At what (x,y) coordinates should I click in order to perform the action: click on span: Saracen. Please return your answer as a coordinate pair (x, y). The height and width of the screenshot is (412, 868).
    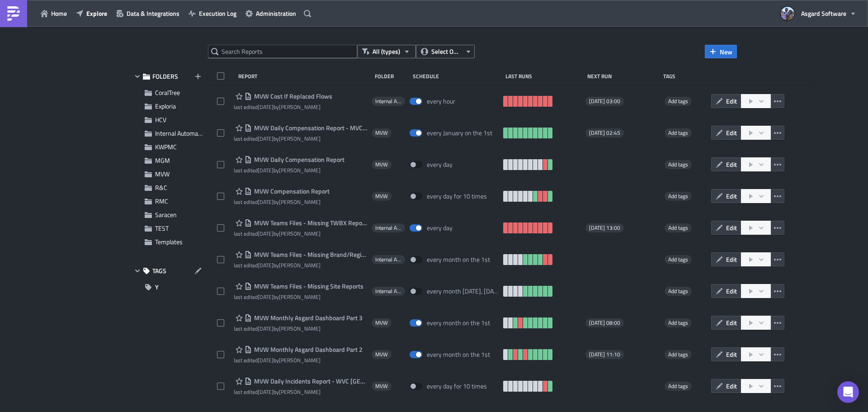
    Looking at the image, I should click on (166, 214).